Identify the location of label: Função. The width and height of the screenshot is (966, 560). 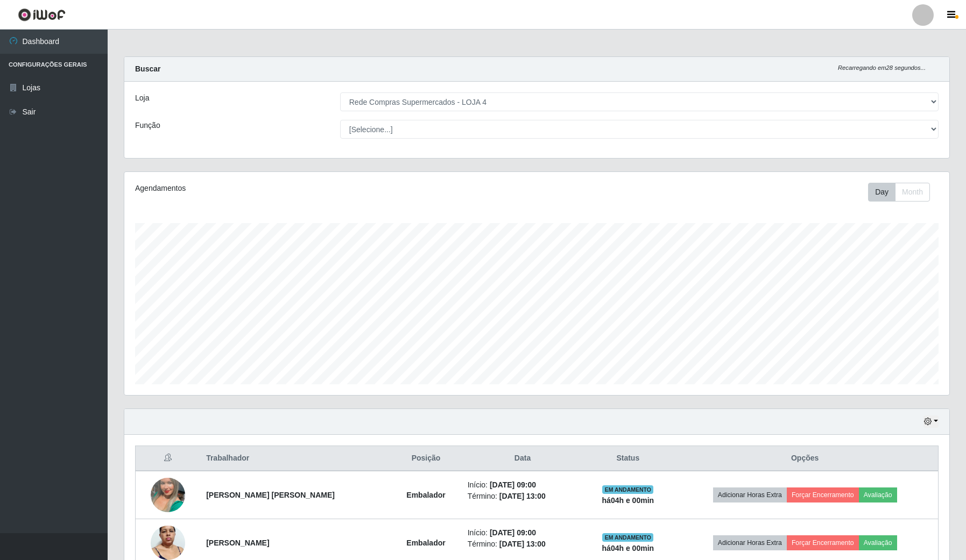
(148, 126).